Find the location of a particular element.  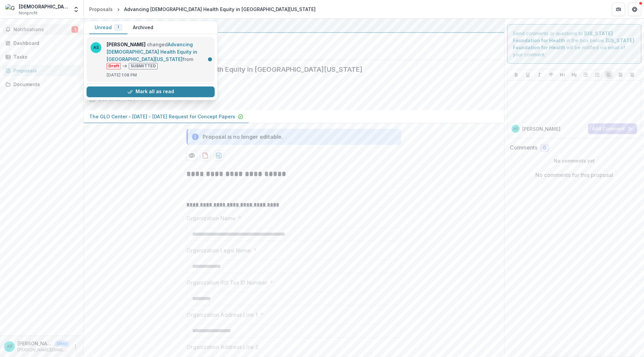

span: Notifications is located at coordinates (42, 30).